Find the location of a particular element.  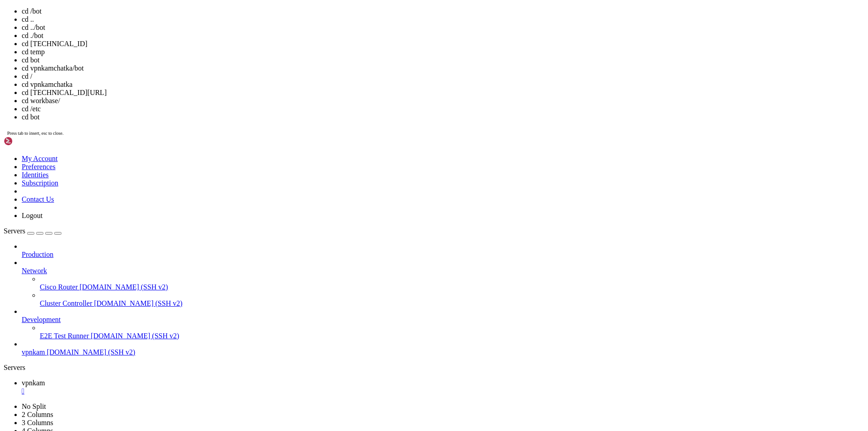

a: Identities is located at coordinates (35, 174).